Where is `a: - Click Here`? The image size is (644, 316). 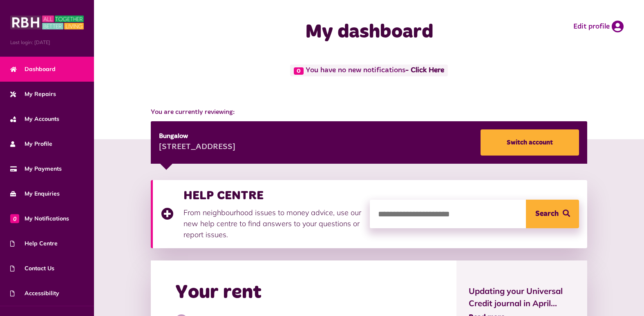
a: - Click Here is located at coordinates (424, 70).